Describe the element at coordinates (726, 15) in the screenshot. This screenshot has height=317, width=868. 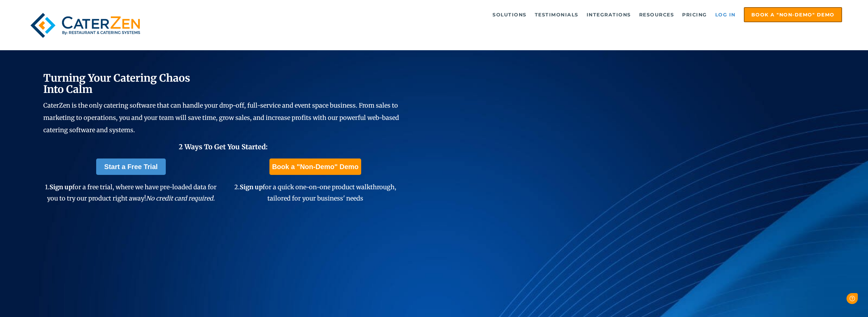
I see `a: Log in` at that location.